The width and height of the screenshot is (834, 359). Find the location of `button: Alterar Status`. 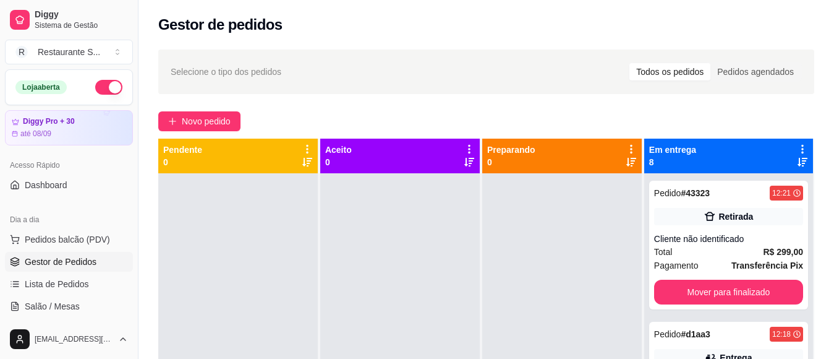

button: Alterar Status is located at coordinates (109, 87).